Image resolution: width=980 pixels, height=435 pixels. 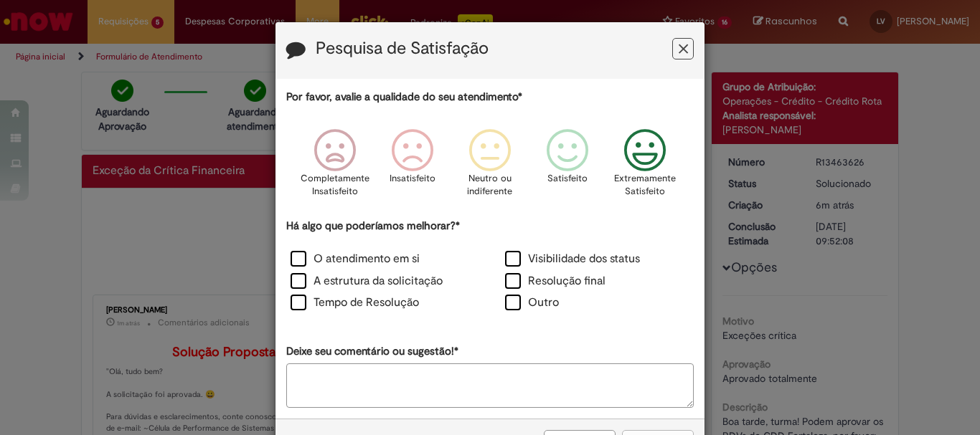 I want to click on div: Satisfeito, so click(x=567, y=167).